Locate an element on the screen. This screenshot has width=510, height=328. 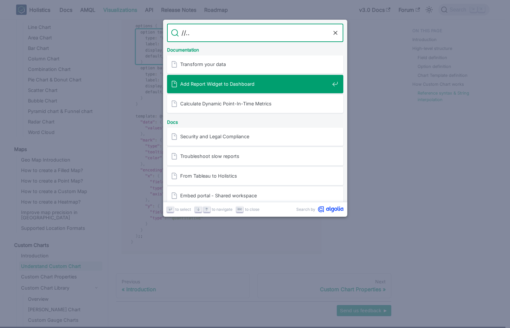
a: Calculate Dynamic Point-In-Time Metrics is located at coordinates (255, 104).